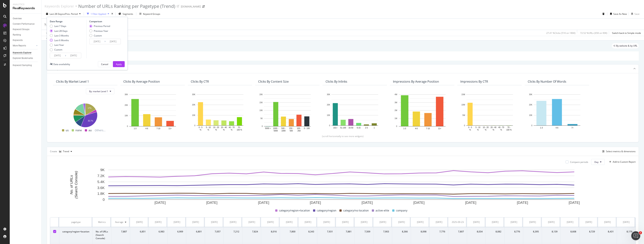 The width and height of the screenshot is (644, 244). Describe the element at coordinates (101, 31) in the screenshot. I see `div: Previous Year` at that location.